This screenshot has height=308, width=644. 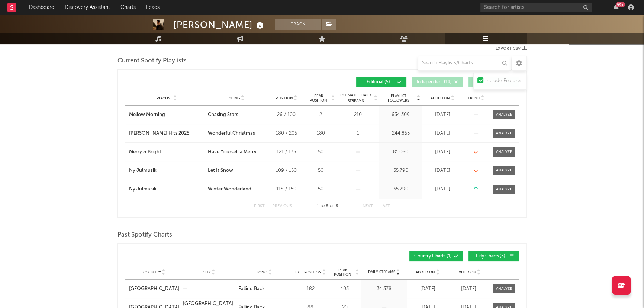 I want to click on div: 26 / 100, so click(x=286, y=115).